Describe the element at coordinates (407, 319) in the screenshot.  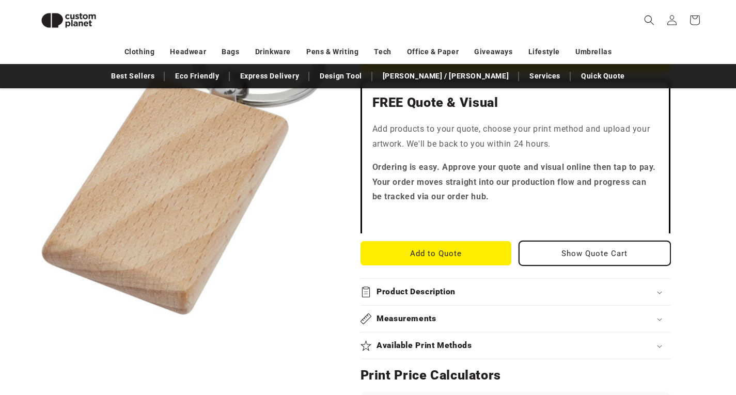
I see `h2: Measurements` at that location.